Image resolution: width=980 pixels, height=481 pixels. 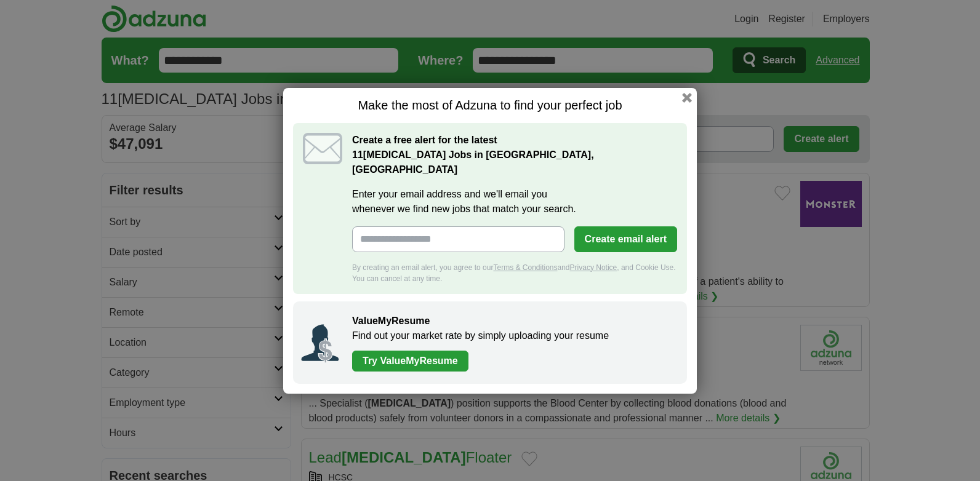 What do you see at coordinates (515, 155) in the screenshot?
I see `h2: Create a free alert for the latest` at bounding box center [515, 155].